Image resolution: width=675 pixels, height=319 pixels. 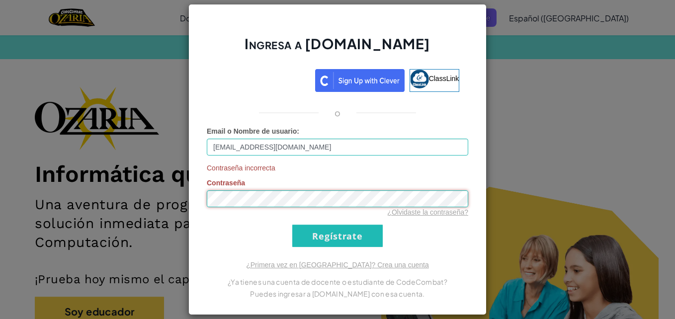 I want to click on span: ClassLink, so click(x=444, y=78).